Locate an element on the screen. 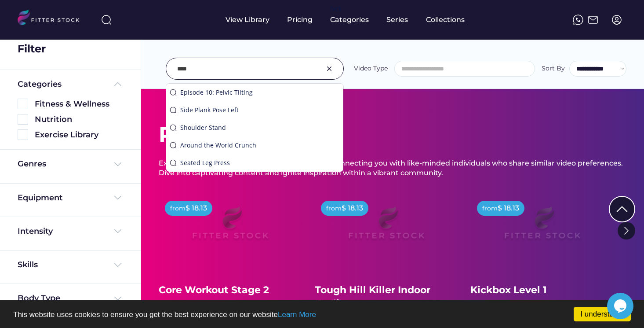 The width and height of the screenshot is (644, 328). a: Learn More is located at coordinates (297, 314).